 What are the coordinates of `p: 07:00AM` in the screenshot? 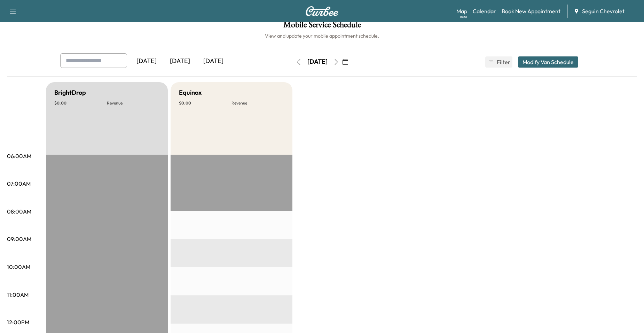 It's located at (19, 184).